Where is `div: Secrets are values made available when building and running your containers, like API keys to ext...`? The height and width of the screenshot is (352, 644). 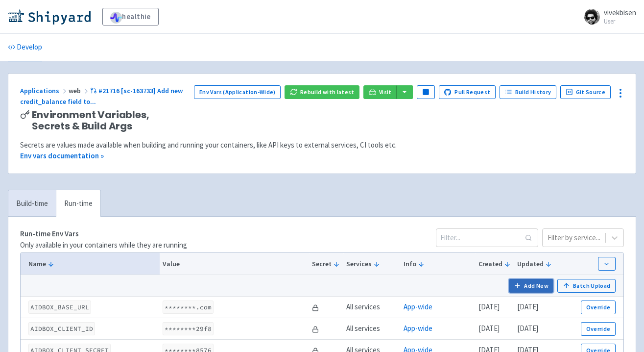 div: Secrets are values made available when building and running your containers, like API keys to ext... is located at coordinates (322, 145).